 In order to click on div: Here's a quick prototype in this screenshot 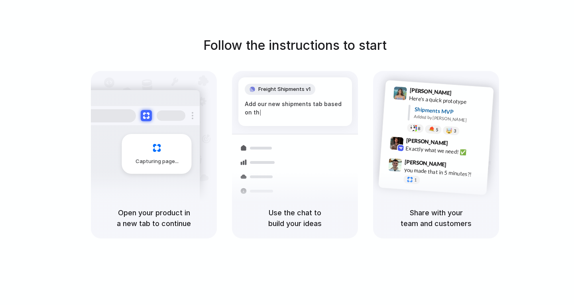, I will do `click(449, 101)`.